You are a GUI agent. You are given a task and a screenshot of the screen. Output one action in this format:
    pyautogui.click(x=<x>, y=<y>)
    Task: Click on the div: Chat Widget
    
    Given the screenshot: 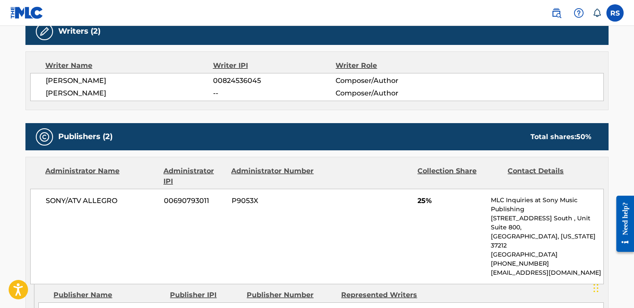 What is the action you would take?
    pyautogui.click(x=613, y=287)
    